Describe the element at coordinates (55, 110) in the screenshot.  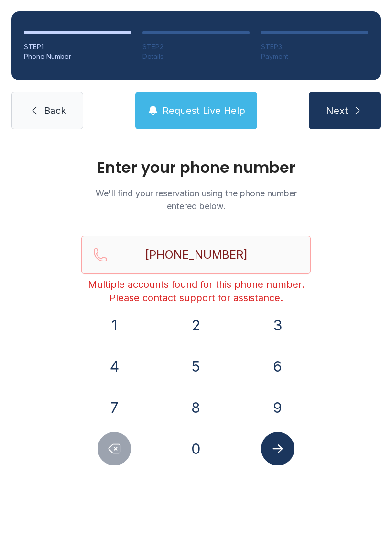
I see `span: Back` at that location.